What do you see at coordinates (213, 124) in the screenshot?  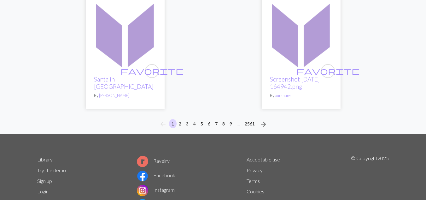 I see `nav: Page navigation` at bounding box center [213, 124].